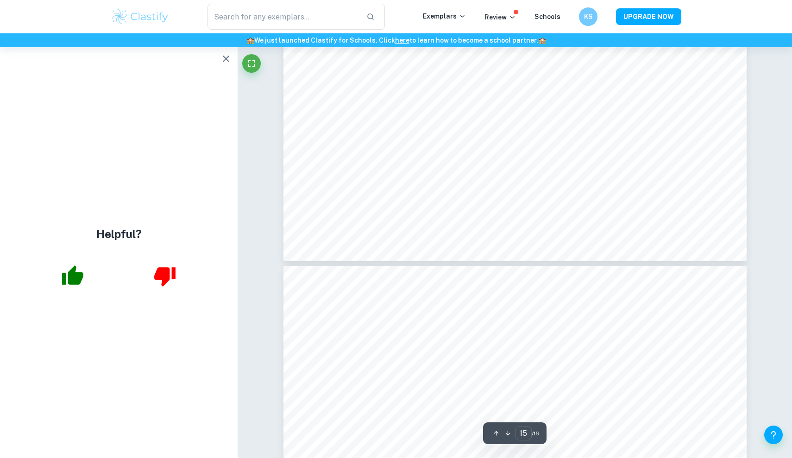 This screenshot has height=458, width=792. What do you see at coordinates (119, 234) in the screenshot?
I see `h4: Helpful?` at bounding box center [119, 234].